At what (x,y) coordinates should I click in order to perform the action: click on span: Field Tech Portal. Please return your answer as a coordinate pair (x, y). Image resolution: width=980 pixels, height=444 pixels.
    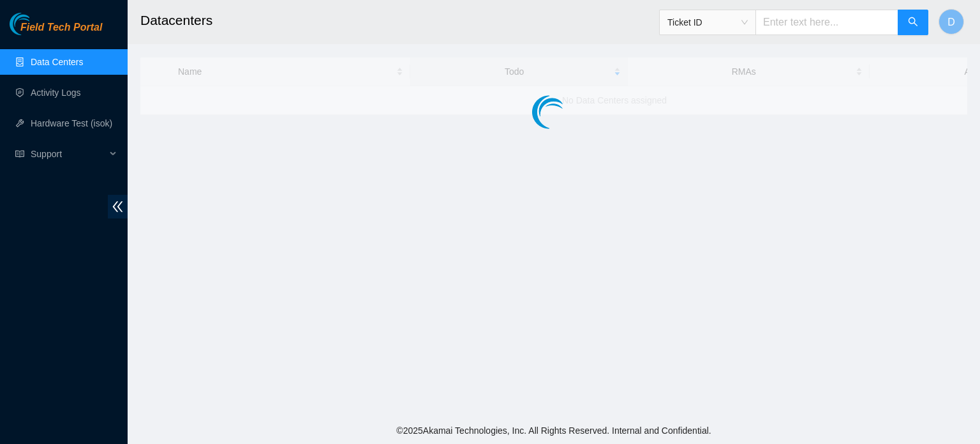
    Looking at the image, I should click on (61, 28).